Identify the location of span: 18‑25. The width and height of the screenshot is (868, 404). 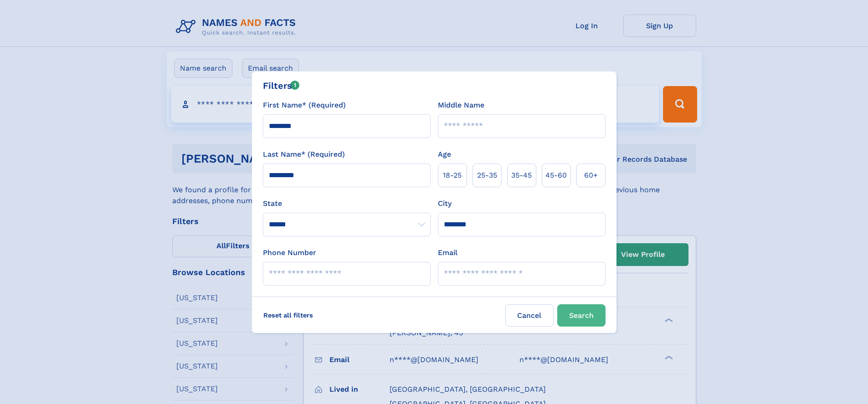
(452, 175).